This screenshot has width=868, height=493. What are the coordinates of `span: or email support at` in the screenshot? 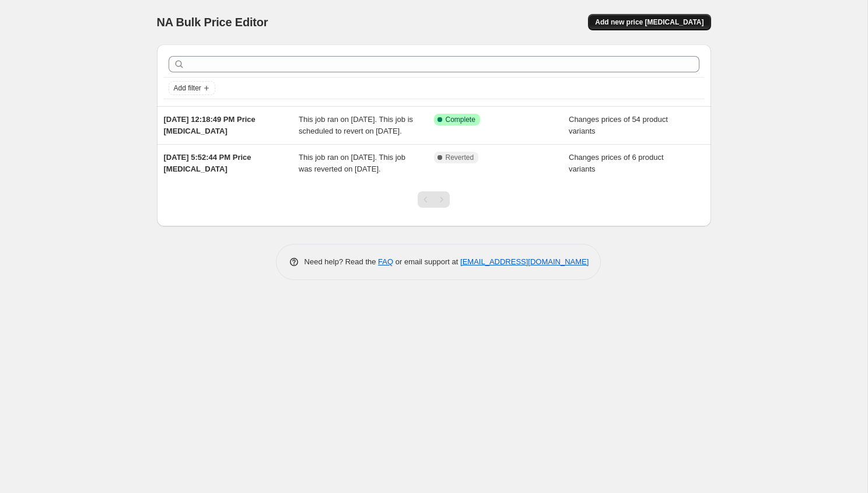 It's located at (427, 262).